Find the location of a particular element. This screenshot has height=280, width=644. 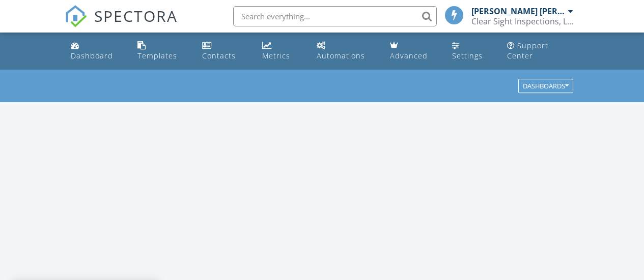

a: Support Center is located at coordinates (540, 51).